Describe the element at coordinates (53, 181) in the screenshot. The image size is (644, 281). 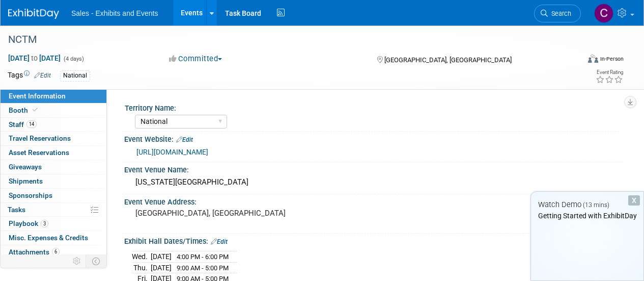
I see `a: Shipments` at that location.